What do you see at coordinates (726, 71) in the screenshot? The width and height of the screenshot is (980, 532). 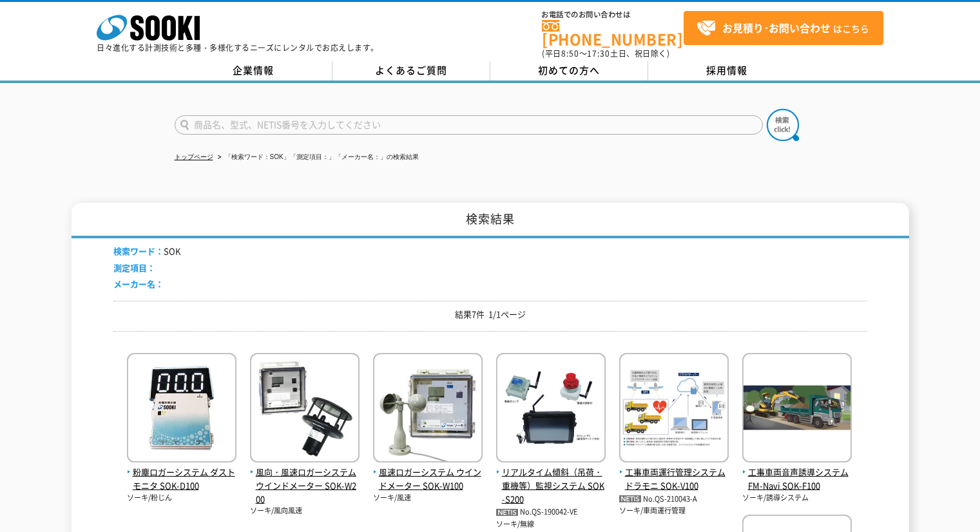 I see `a: 採用情報` at bounding box center [726, 71].